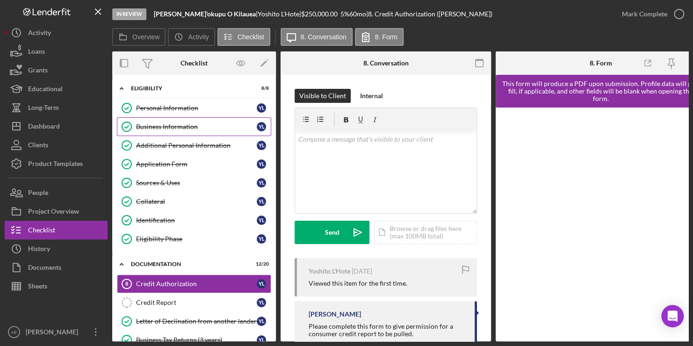 This screenshot has width=693, height=346. What do you see at coordinates (196, 321) in the screenshot?
I see `div: Letter of Declination from another lender` at bounding box center [196, 321].